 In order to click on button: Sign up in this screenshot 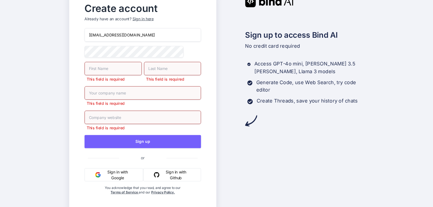, I will do `click(142, 141)`.